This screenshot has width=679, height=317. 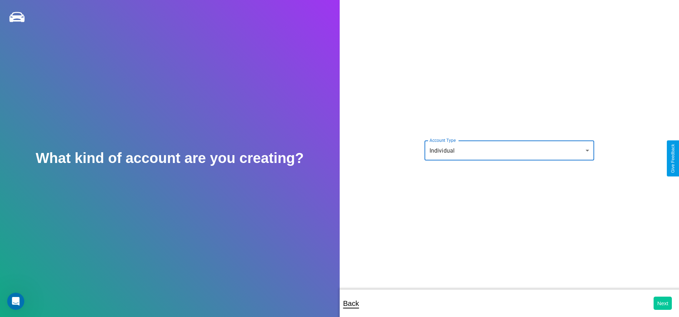 I want to click on h2: What kind of account are you creating?, so click(x=170, y=158).